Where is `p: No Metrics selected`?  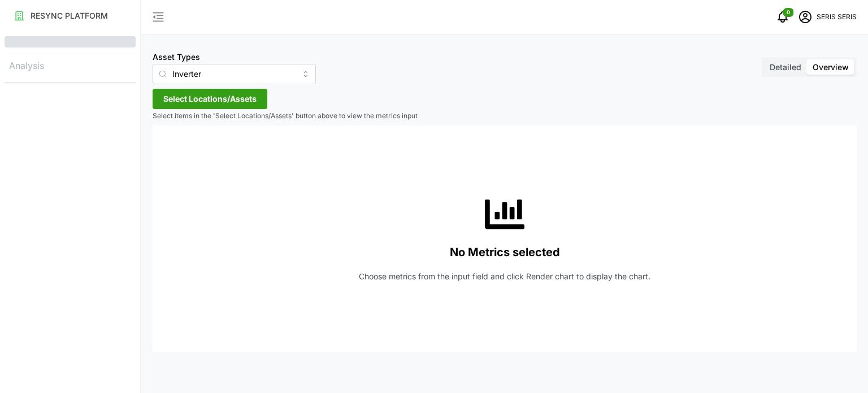
p: No Metrics selected is located at coordinates (505, 252).